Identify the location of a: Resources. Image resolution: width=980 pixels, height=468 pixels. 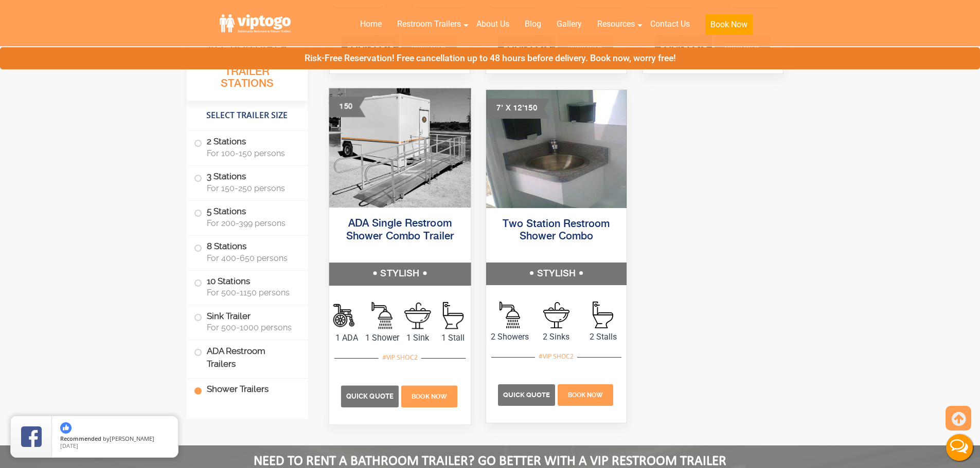
(616, 24).